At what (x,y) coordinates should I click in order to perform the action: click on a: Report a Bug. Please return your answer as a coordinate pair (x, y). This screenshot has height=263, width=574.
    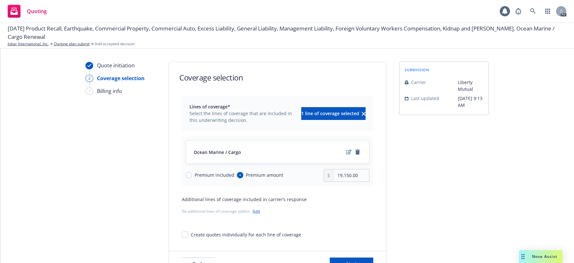
    Looking at the image, I should click on (518, 11).